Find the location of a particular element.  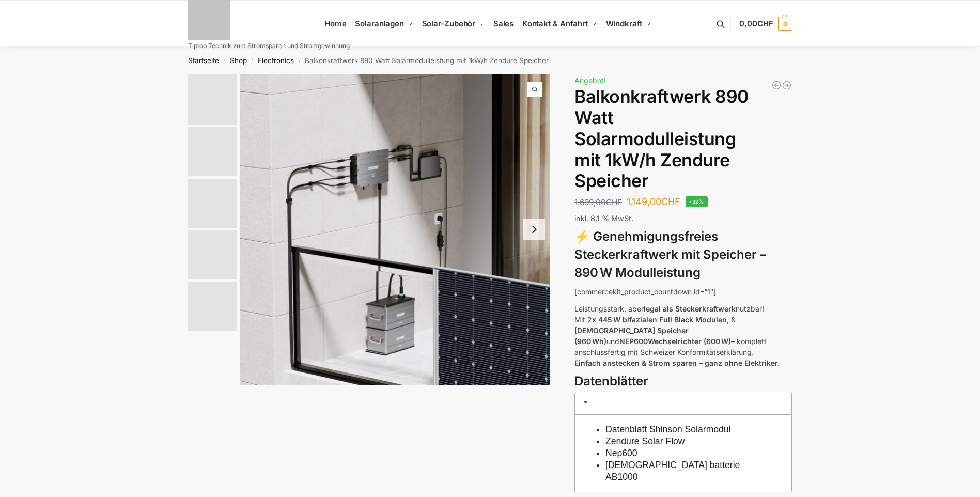

h3: ⚡ Genehmigungsfreies Steckerkraftwerk mit Speicher – 890 W Modulleistung is located at coordinates (683, 255).